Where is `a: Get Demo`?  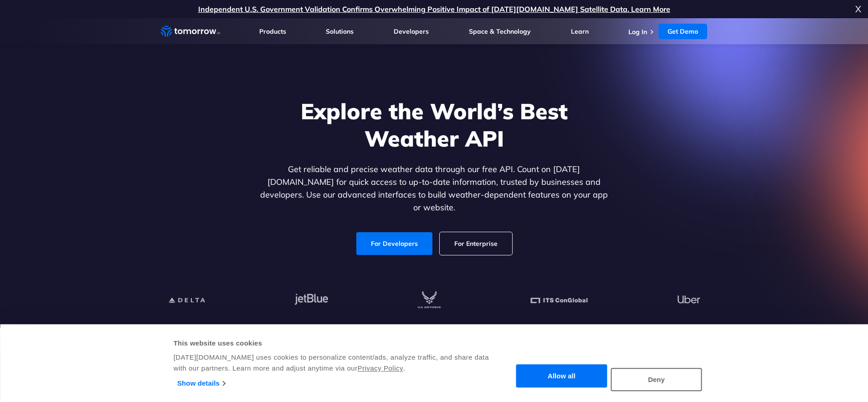
a: Get Demo is located at coordinates (683, 31).